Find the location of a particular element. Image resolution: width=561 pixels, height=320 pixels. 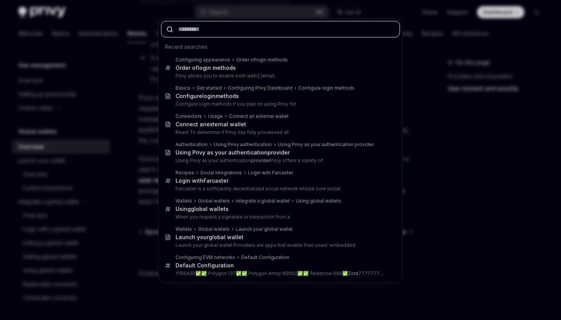

p: When you request a signature or transaction from a is located at coordinates (280, 217).